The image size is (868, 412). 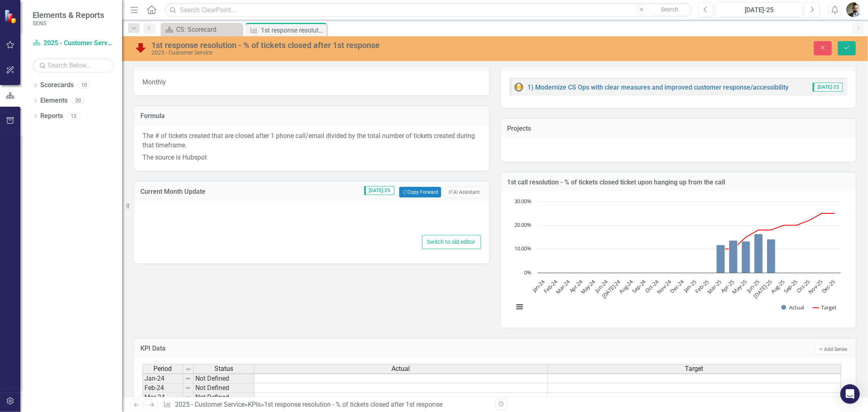 What do you see at coordinates (346, 53) in the screenshot?
I see `div: 2025 - Customer Service` at bounding box center [346, 53].